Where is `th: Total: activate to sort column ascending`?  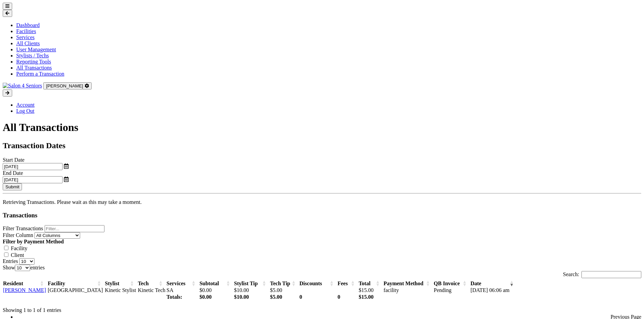 th: Total: activate to sort column ascending is located at coordinates (371, 284).